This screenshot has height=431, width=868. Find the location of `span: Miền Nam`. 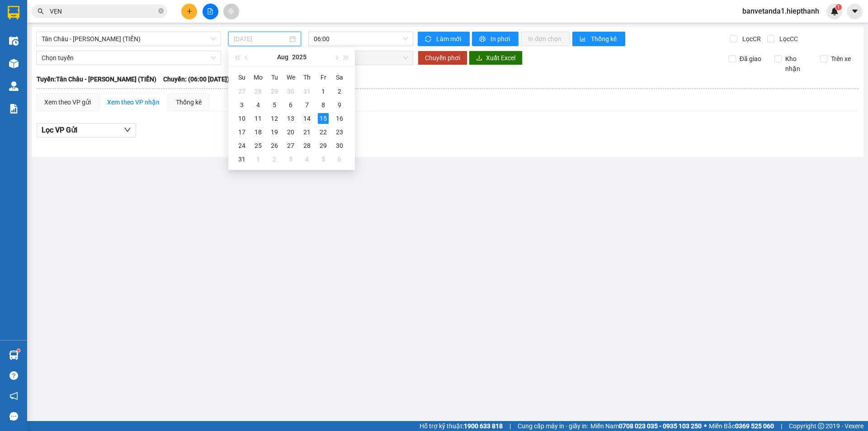

span: Miền Nam is located at coordinates (646, 426).